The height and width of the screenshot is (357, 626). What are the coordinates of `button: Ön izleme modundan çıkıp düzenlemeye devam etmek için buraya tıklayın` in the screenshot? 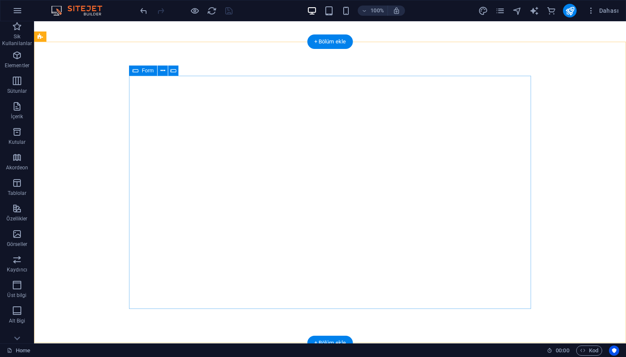 It's located at (195, 11).